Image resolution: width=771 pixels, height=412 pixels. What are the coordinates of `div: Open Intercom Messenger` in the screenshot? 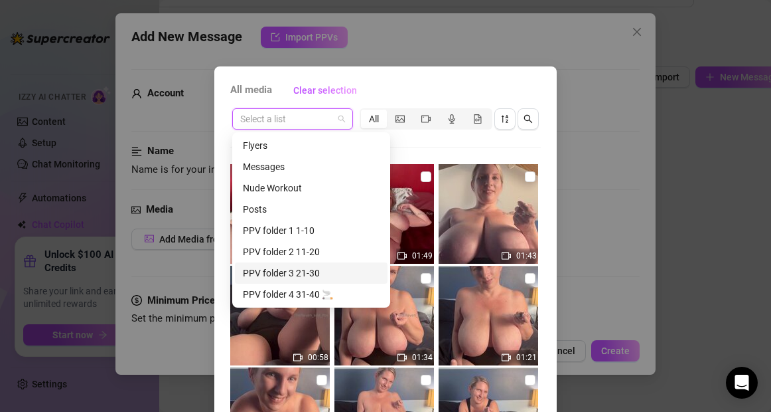 It's located at (742, 382).